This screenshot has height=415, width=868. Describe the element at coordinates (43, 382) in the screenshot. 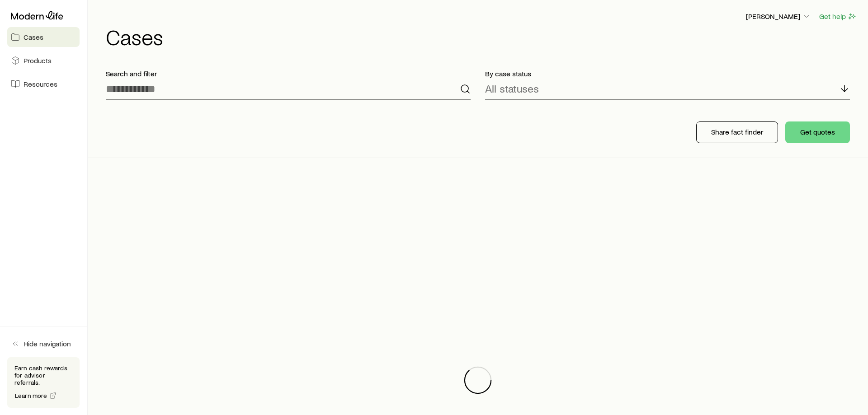

I see `div: Earn cash rewards for advisor referrals.Learn more` at that location.